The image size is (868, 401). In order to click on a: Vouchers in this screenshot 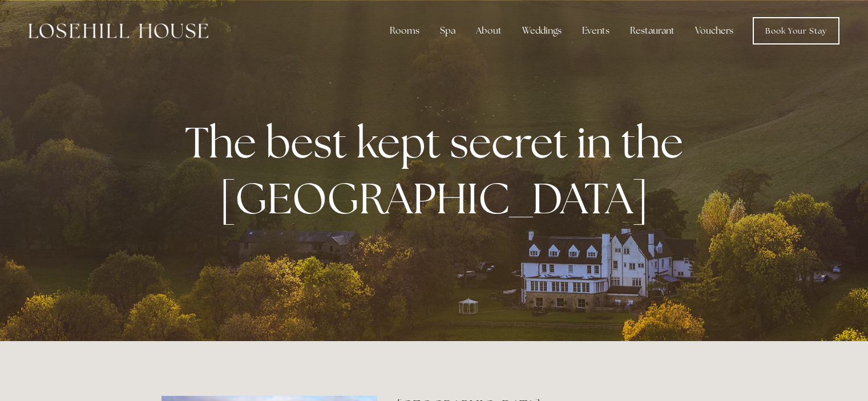, I will do `click(714, 31)`.